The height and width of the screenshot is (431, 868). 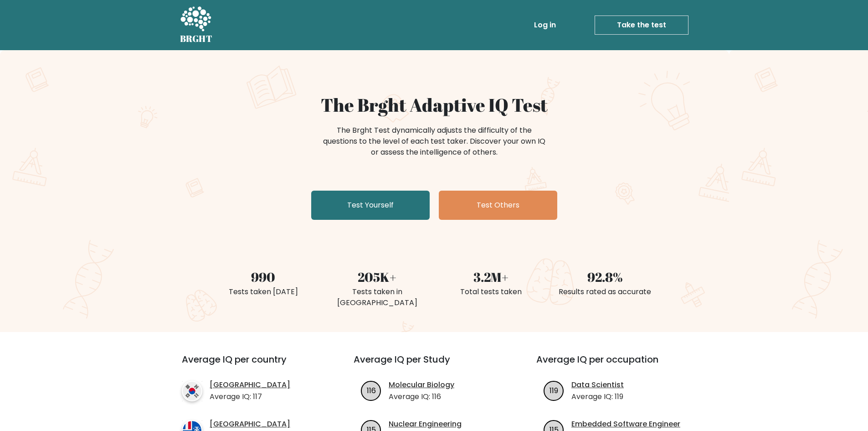 What do you see at coordinates (597, 397) in the screenshot?
I see `p: Average IQ: 119` at bounding box center [597, 397].